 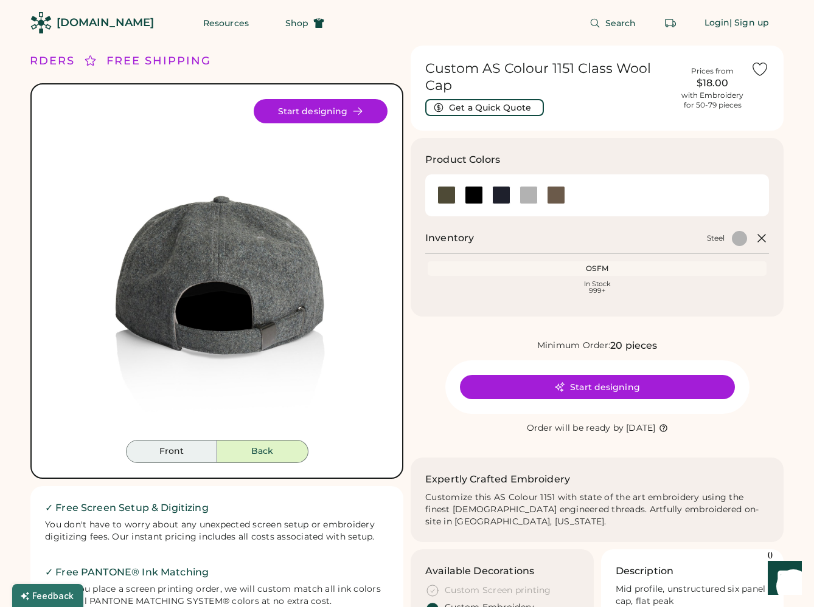 I want to click on h2: Expertly Crafted Embroidery, so click(x=497, y=480).